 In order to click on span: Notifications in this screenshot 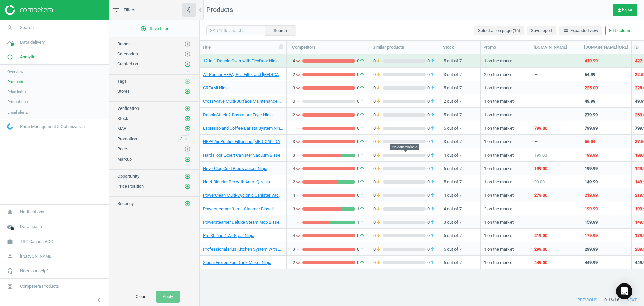, I will do `click(32, 212)`.